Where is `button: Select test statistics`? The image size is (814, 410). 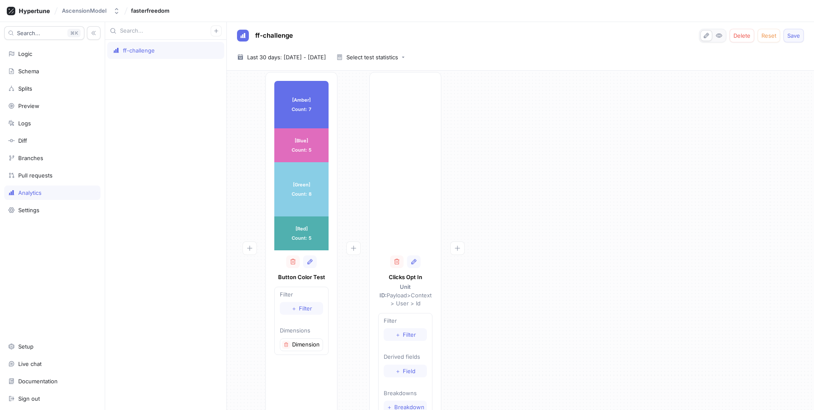 button: Select test statistics is located at coordinates (371, 57).